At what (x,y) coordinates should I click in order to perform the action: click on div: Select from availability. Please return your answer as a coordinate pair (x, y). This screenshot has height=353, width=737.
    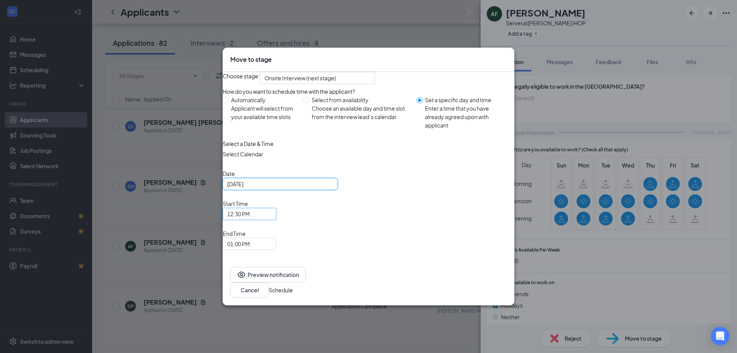
    Looking at the image, I should click on (361, 100).